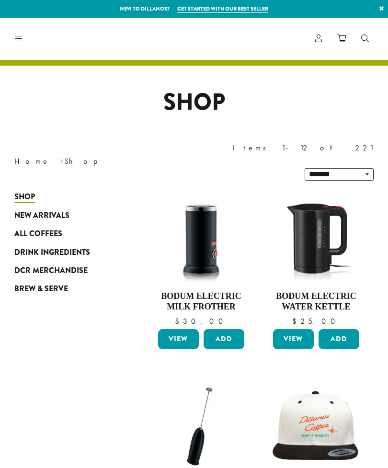 The width and height of the screenshot is (388, 468). What do you see at coordinates (51, 271) in the screenshot?
I see `span: DCR Merchandise` at bounding box center [51, 271].